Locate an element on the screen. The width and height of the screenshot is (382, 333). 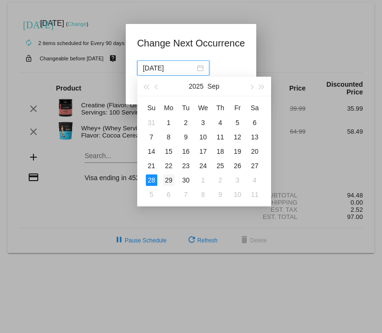
td: 9/15/2025 is located at coordinates (169, 151).